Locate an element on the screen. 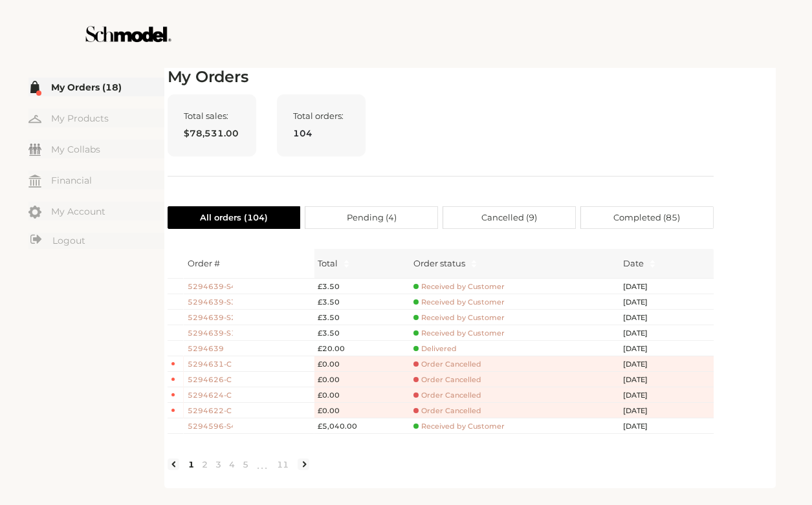 This screenshot has height=505, width=812. span: 5294639-S1 is located at coordinates (210, 333).